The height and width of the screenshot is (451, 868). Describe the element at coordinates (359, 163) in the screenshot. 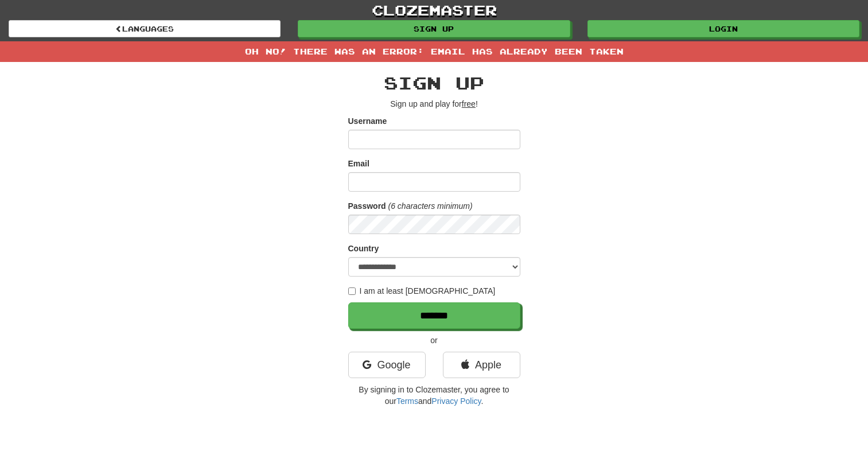

I see `label: Email` at that location.